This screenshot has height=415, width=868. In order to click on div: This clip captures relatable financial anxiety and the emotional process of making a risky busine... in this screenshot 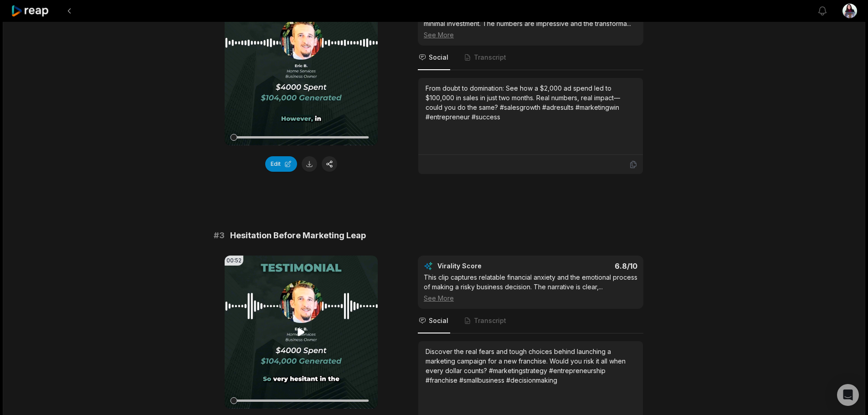, I will do `click(530, 287)`.